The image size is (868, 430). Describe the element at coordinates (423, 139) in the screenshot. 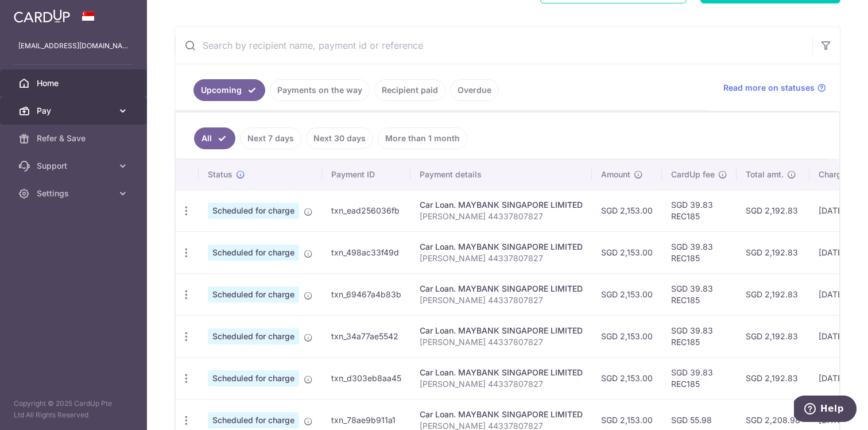

I see `a: More than 1 month` at that location.